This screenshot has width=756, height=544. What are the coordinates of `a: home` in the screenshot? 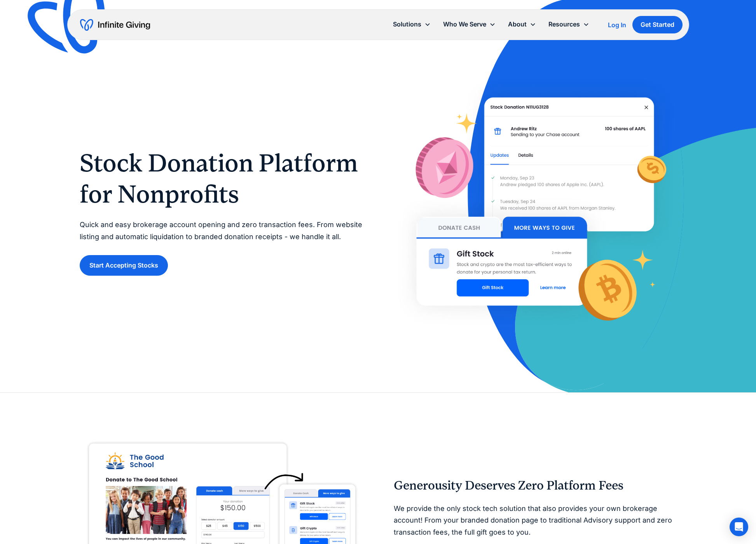 It's located at (115, 25).